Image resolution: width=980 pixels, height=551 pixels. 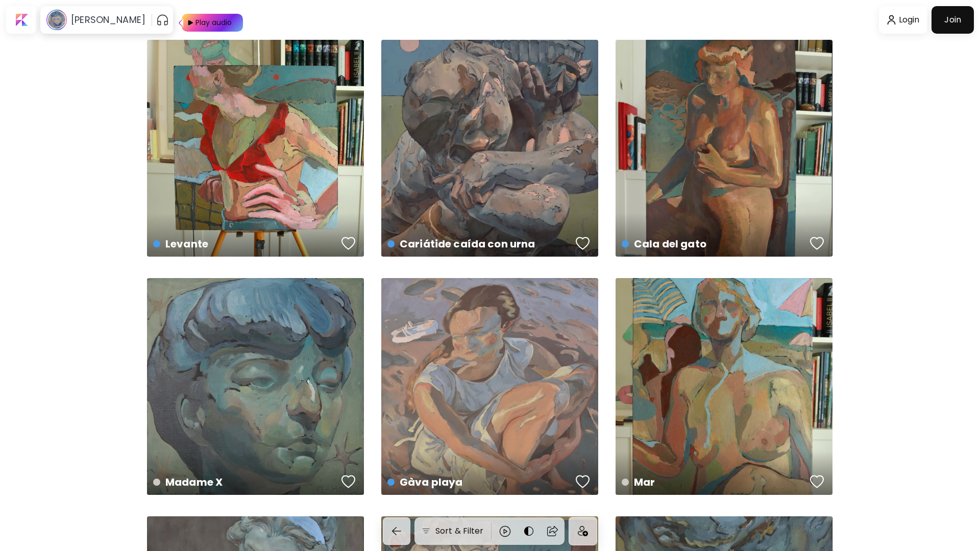 I want to click on h4: Mar, so click(x=714, y=482).